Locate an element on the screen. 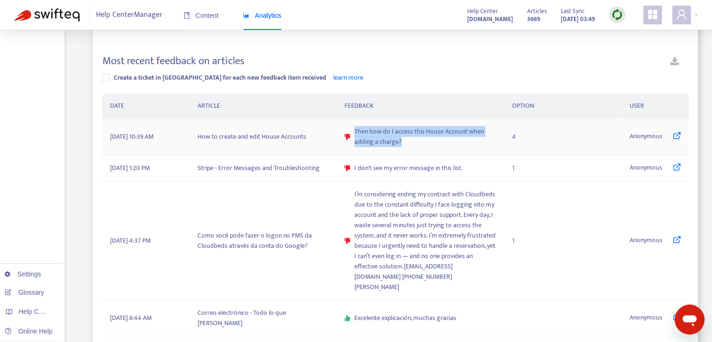 The width and height of the screenshot is (712, 342). th: DATE is located at coordinates (146, 106).